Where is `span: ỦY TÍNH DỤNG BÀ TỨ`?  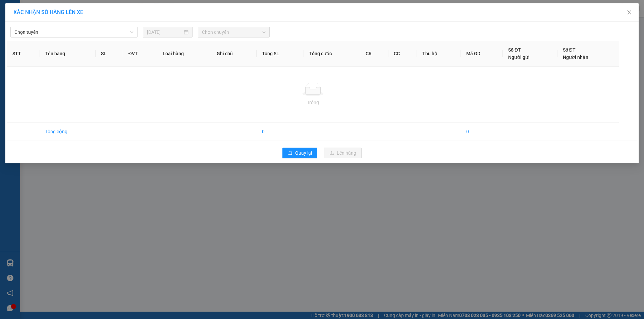
span: ỦY TÍNH DỤNG BÀ TỨ is located at coordinates (30, 56).